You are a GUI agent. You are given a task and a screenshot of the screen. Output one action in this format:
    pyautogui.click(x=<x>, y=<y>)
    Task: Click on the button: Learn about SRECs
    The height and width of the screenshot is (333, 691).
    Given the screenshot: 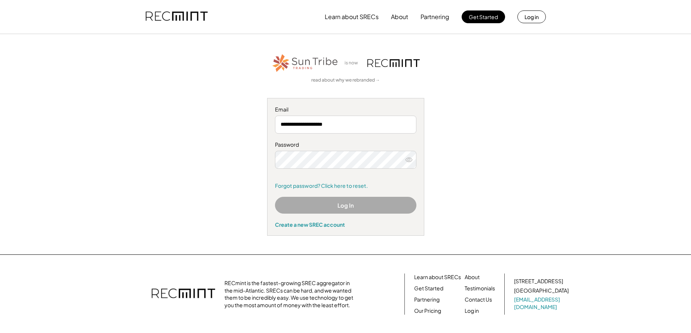 What is the action you would take?
    pyautogui.click(x=352, y=17)
    